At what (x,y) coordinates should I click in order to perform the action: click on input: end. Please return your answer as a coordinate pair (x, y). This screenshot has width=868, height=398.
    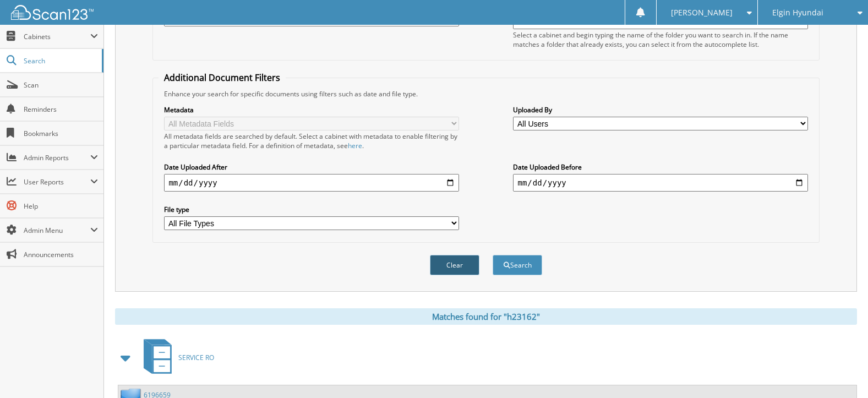
    Looking at the image, I should click on (660, 183).